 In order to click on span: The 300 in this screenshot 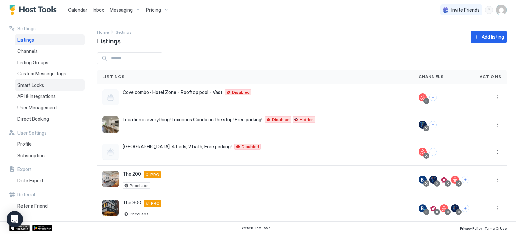, I will do `click(132, 202)`.